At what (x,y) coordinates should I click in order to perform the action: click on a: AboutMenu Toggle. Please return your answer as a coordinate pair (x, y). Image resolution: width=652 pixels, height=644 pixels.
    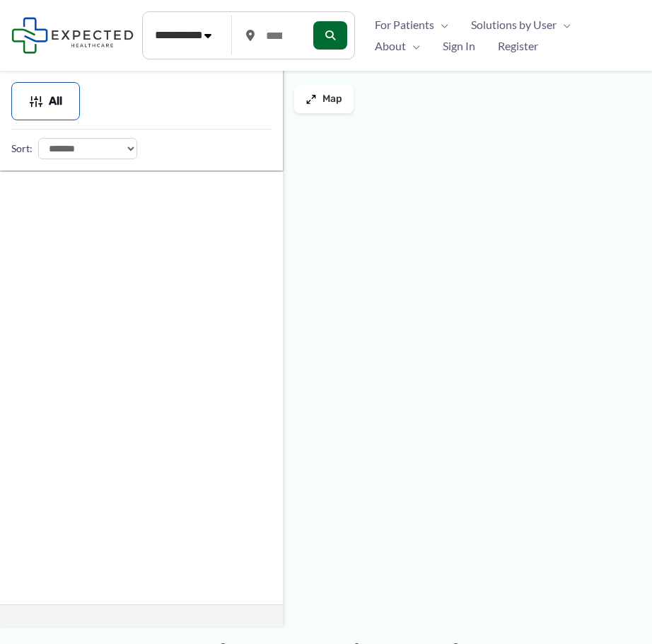
    Looking at the image, I should click on (397, 46).